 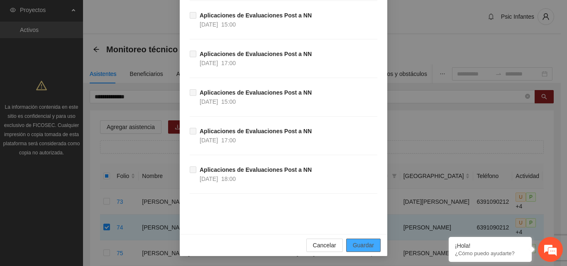 What do you see at coordinates (146, 14) in the screenshot?
I see `div: Minimizar ventana de chat en vivo` at bounding box center [146, 14].